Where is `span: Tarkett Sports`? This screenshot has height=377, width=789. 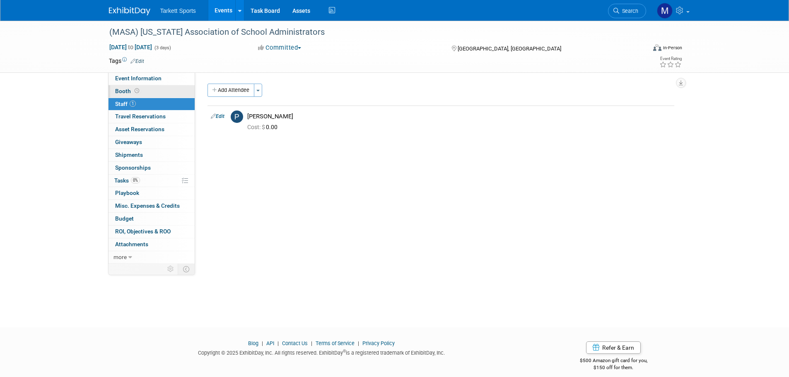 span: Tarkett Sports is located at coordinates (178, 11).